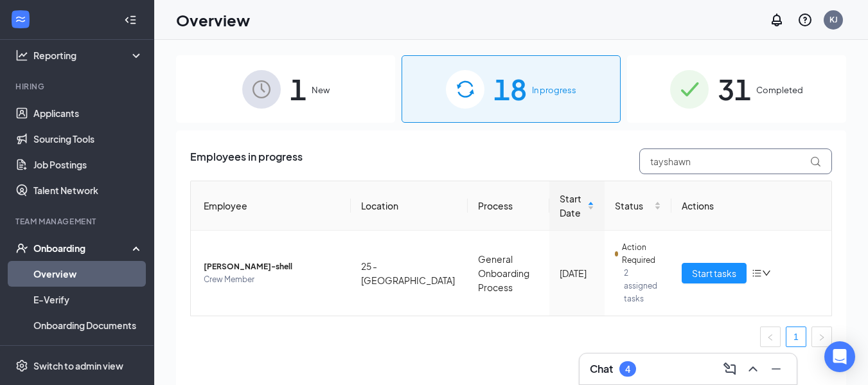 The height and width of the screenshot is (385, 868). Describe the element at coordinates (834, 19) in the screenshot. I see `div: KJ` at that location.